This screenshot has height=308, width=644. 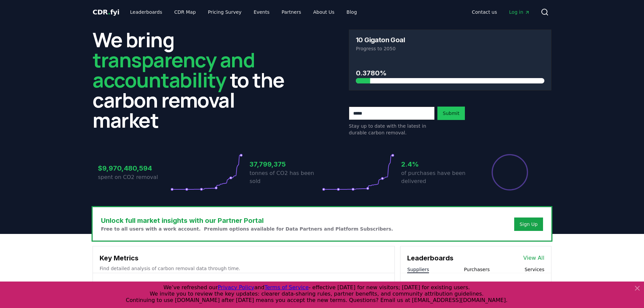 What do you see at coordinates (520, 12) in the screenshot?
I see `a: Log in` at bounding box center [520, 12].